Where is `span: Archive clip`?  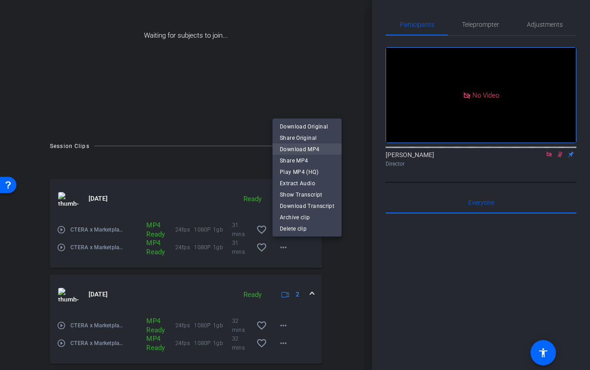 span: Archive clip is located at coordinates (307, 217).